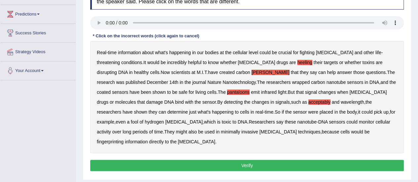  What do you see at coordinates (213, 62) in the screenshot?
I see `b: know` at bounding box center [213, 62].